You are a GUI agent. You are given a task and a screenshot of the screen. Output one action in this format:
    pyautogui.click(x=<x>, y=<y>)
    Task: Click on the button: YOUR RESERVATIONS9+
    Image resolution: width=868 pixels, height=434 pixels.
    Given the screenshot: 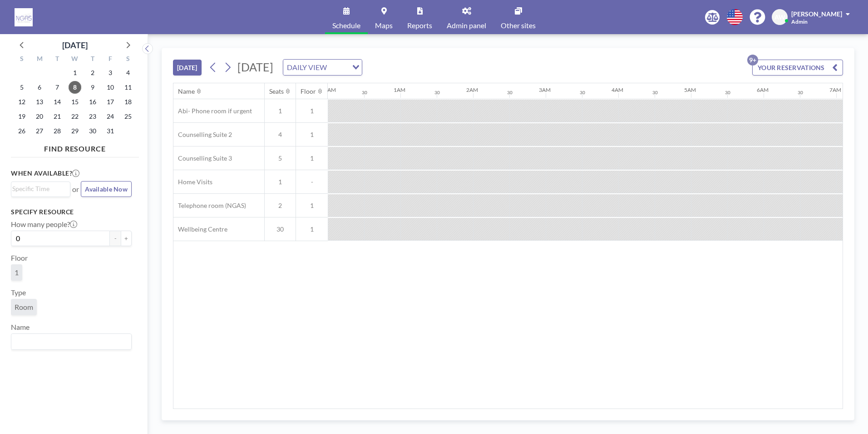 What is the action you would take?
    pyautogui.click(x=798, y=67)
    